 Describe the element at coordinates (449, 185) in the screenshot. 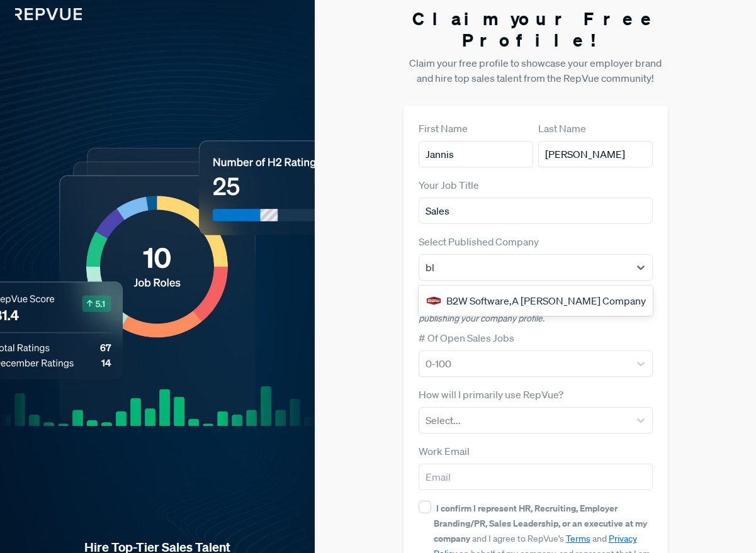

I see `label: Your Job Title` at that location.